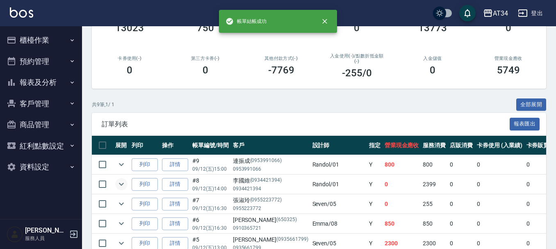 This screenshot has height=249, width=556. What do you see at coordinates (532, 105) in the screenshot?
I see `button: 全部展開` at bounding box center [532, 105].